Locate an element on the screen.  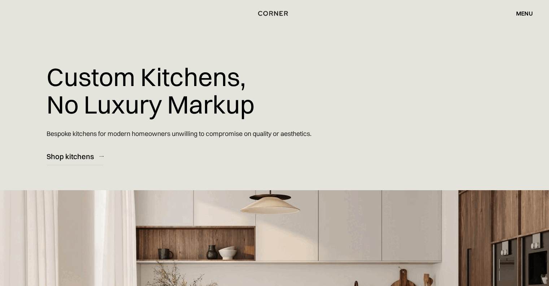
p: Bespoke kitchens for modern homeowners unwilling to compromise on quality or aesthetics. is located at coordinates (179, 133).